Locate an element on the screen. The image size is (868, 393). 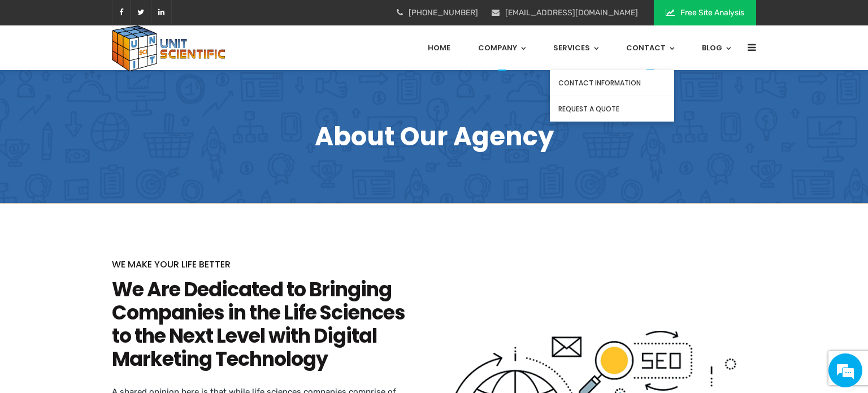
a: Contact Information is located at coordinates (612, 83).